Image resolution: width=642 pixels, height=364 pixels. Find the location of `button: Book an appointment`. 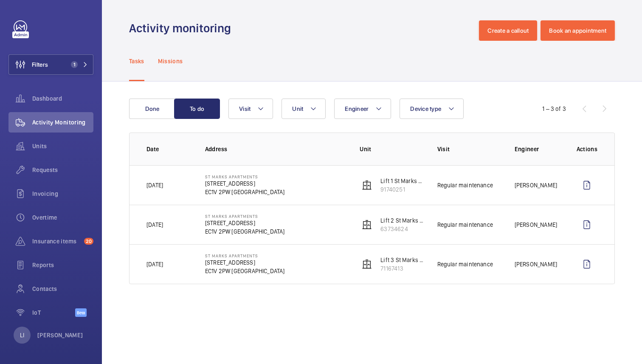

button: Book an appointment is located at coordinates (577, 30).